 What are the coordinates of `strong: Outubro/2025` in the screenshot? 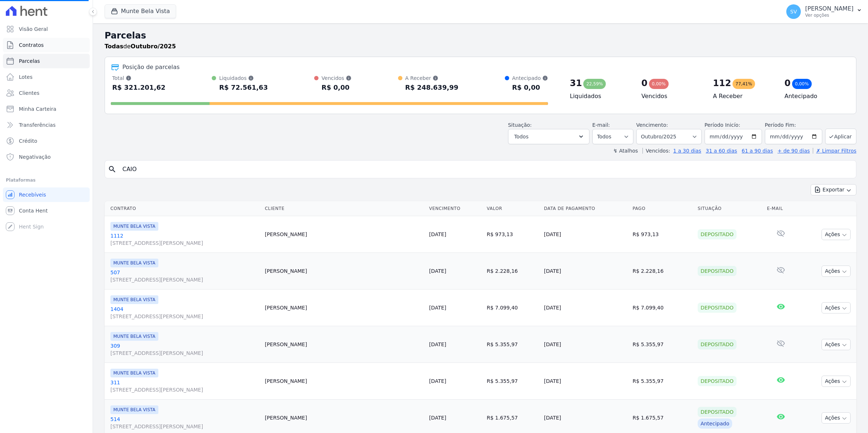 It's located at (153, 46).